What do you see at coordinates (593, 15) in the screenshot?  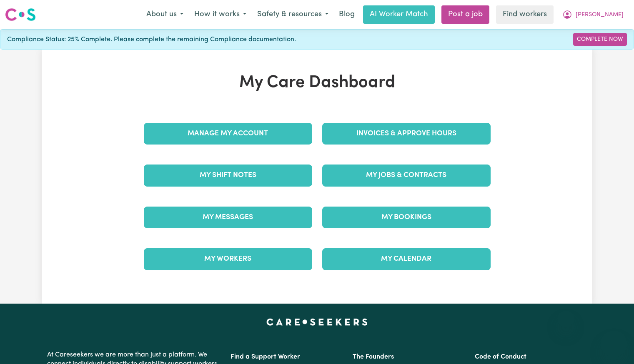 I see `button: My Account` at bounding box center [593, 15].